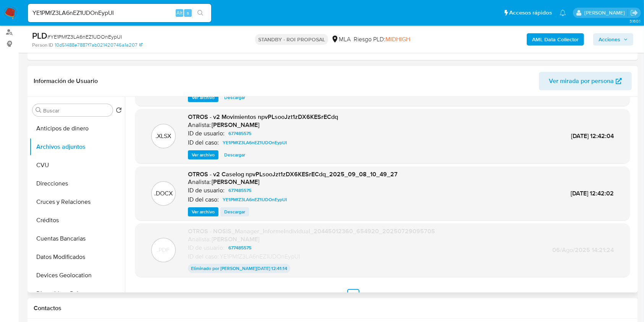 This screenshot has height=322, width=644. I want to click on div: YE1PMfZ3LA6nEZ1UDOnEypUI, so click(311, 256).